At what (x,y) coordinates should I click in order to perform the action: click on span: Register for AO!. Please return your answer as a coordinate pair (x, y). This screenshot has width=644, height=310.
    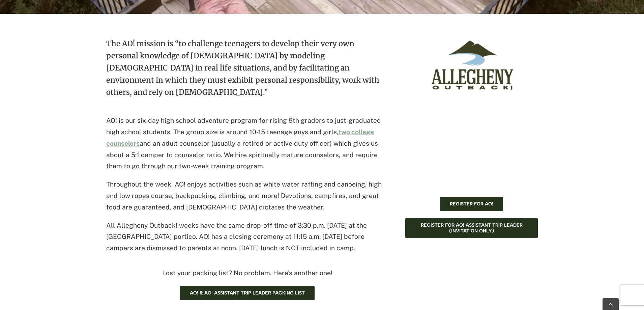
    Looking at the image, I should click on (471, 204).